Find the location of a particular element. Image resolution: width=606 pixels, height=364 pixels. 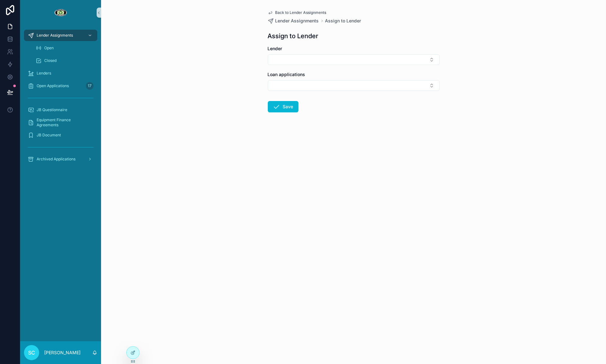

span: JB Questionnaire is located at coordinates (52, 110).